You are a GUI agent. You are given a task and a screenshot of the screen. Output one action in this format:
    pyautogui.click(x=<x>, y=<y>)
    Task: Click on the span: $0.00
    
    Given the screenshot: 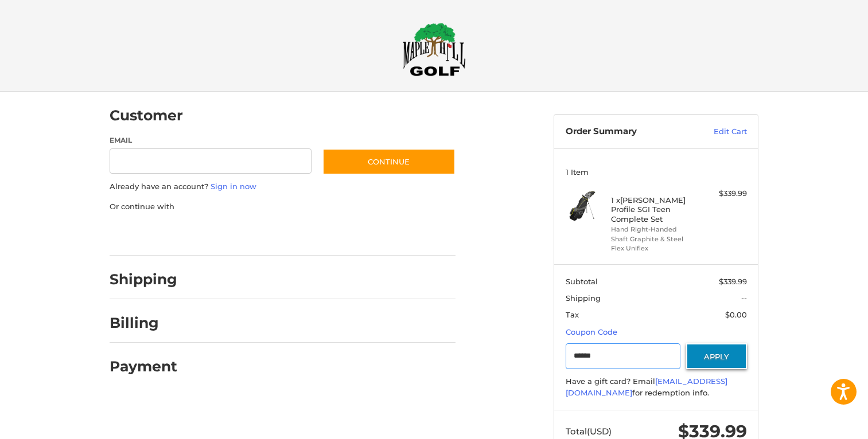 What is the action you would take?
    pyautogui.click(x=736, y=314)
    